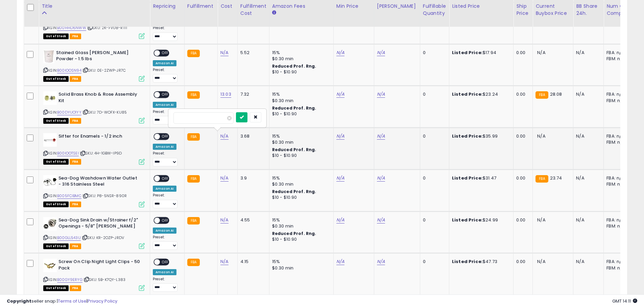 The image size is (644, 308). Describe the element at coordinates (70, 70) in the screenshot. I see `a: B00IOOSN94` at that location.